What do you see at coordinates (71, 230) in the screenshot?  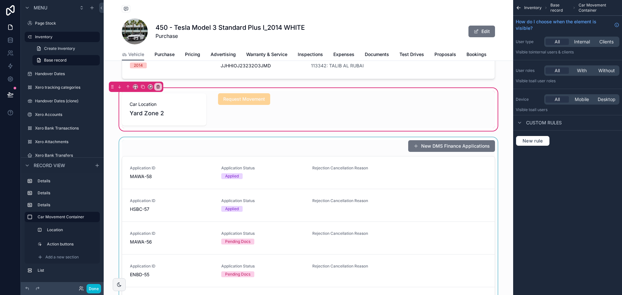 I see `label: Location` at bounding box center [71, 230].